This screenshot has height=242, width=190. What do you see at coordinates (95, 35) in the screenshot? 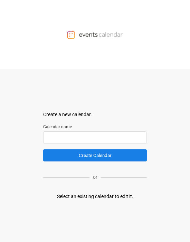
I see `img: Events Calendar` at bounding box center [95, 35].